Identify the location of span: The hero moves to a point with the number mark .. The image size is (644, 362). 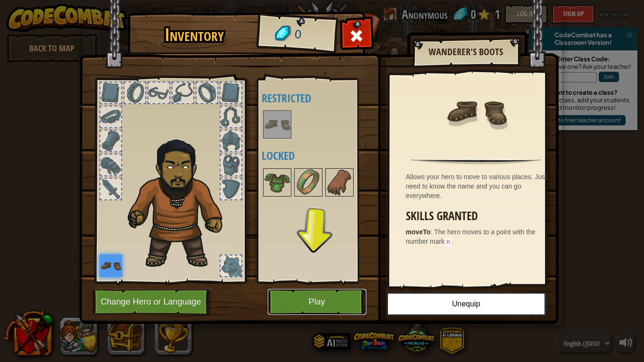
(471, 237).